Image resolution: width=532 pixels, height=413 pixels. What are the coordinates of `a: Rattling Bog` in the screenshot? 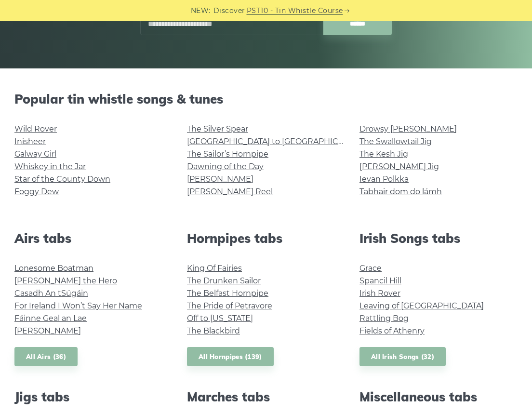 It's located at (384, 318).